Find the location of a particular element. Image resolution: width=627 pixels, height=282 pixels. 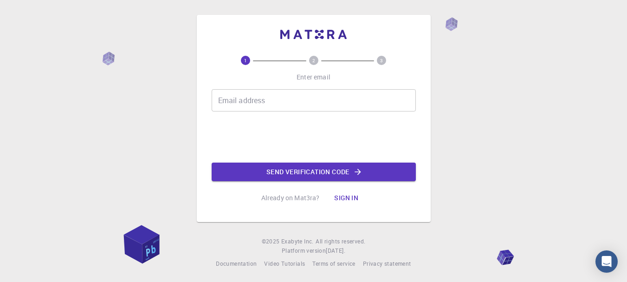

span: Exabyte Inc. is located at coordinates (298, 241).